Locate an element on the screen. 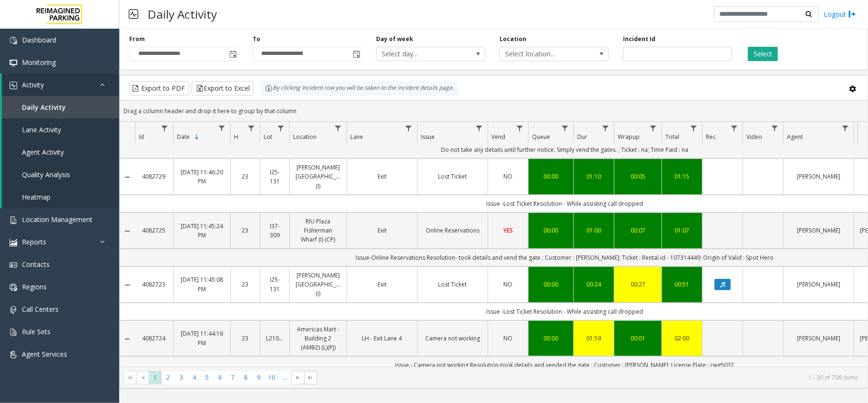 The image size is (868, 403). a: 00:27 is located at coordinates (638, 284).